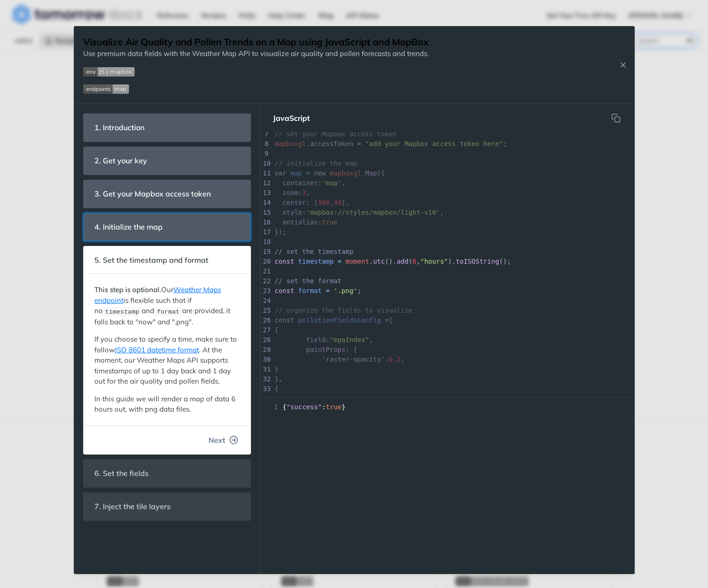 The image size is (708, 588). Describe the element at coordinates (157, 350) in the screenshot. I see `a: ISO 8601 datetime format` at that location.